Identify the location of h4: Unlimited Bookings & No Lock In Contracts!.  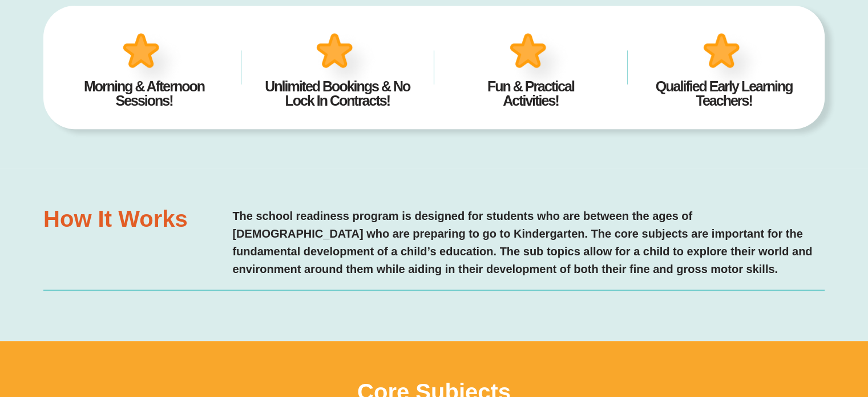
(337, 93).